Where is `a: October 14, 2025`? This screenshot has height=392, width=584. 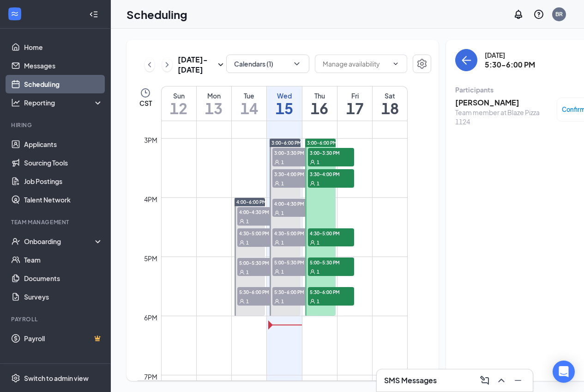
a: October 14, 2025 is located at coordinates (249, 104).